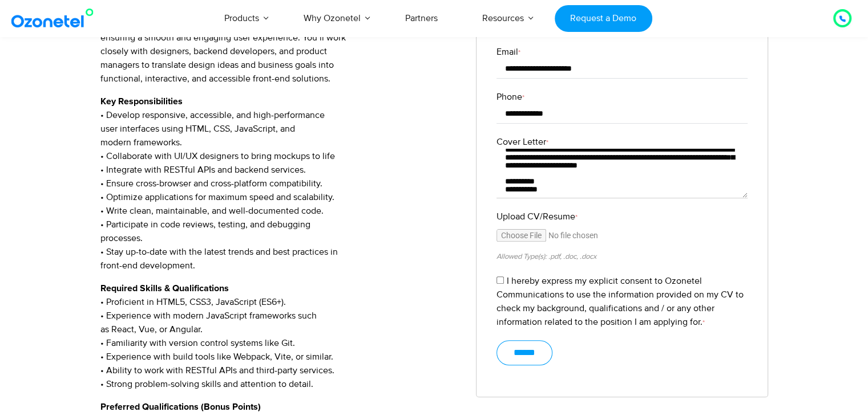 Image resolution: width=868 pixels, height=416 pixels. I want to click on strong: Key Responsibilities, so click(142, 102).